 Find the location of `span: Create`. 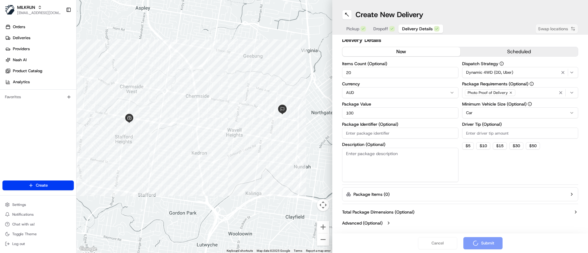

span: Create is located at coordinates (42, 186).